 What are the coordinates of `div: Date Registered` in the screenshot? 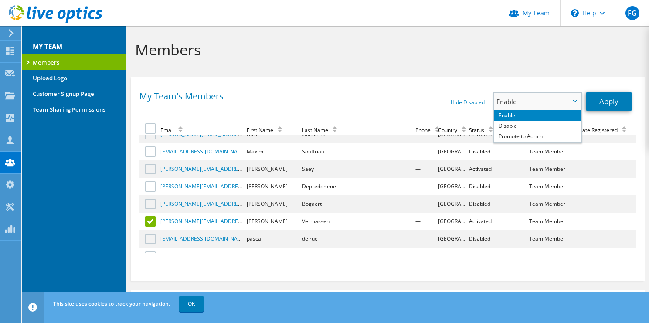 It's located at (605, 130).